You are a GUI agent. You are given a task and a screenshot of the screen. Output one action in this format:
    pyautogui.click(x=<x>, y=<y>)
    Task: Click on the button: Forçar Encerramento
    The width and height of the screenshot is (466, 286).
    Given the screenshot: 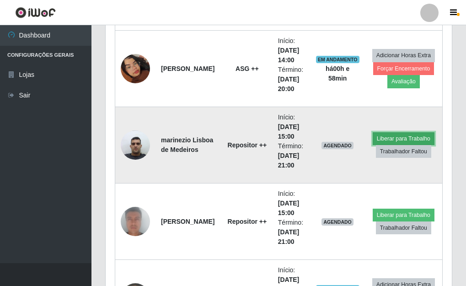 What is the action you would take?
    pyautogui.click(x=404, y=69)
    